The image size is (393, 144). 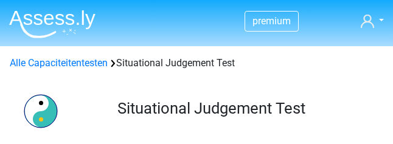 What do you see at coordinates (58, 63) in the screenshot?
I see `a: Alle Capaciteitentesten` at bounding box center [58, 63].